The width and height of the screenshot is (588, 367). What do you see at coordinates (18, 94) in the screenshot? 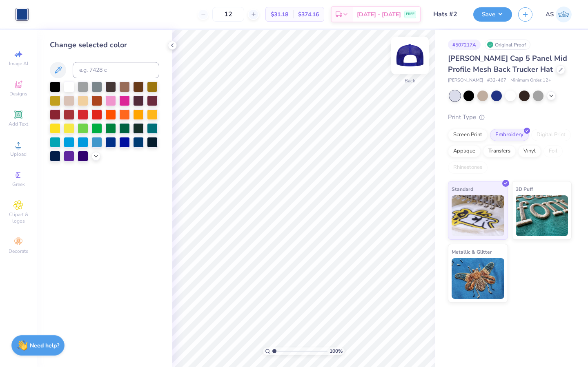
I see `span: Designs` at bounding box center [18, 94].